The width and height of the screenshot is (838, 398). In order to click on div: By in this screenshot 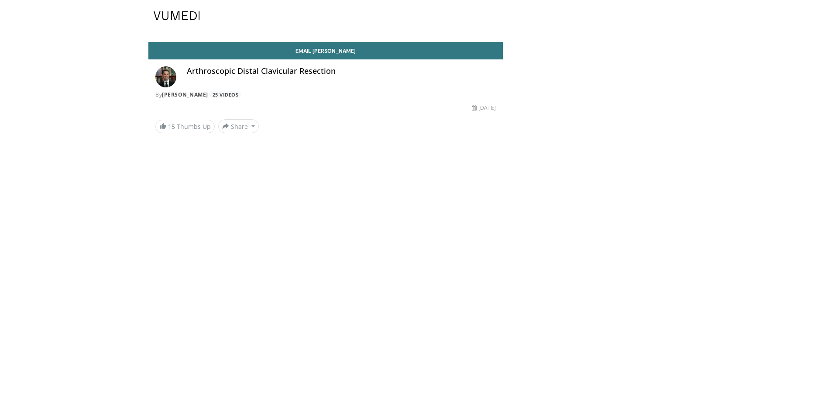, I will do `click(326, 95)`.